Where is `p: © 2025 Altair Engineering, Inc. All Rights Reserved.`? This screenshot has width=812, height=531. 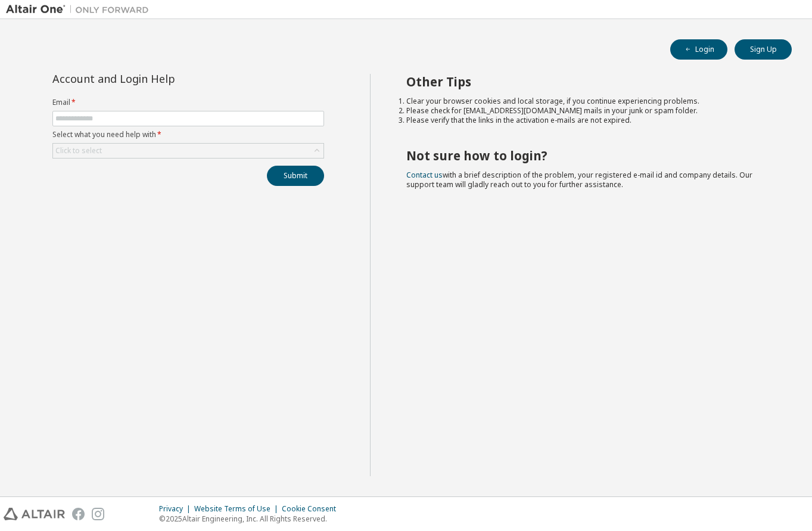 p: © 2025 Altair Engineering, Inc. All Rights Reserved. is located at coordinates (251, 519).